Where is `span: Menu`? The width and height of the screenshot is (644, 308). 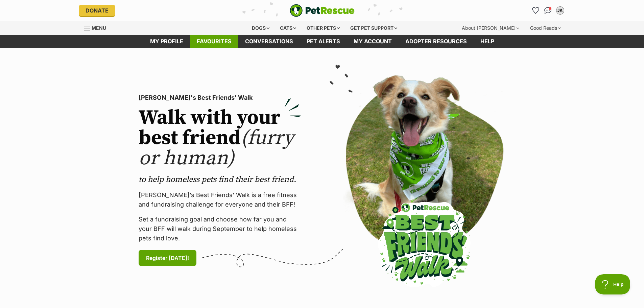
span: Menu is located at coordinates (99, 28).